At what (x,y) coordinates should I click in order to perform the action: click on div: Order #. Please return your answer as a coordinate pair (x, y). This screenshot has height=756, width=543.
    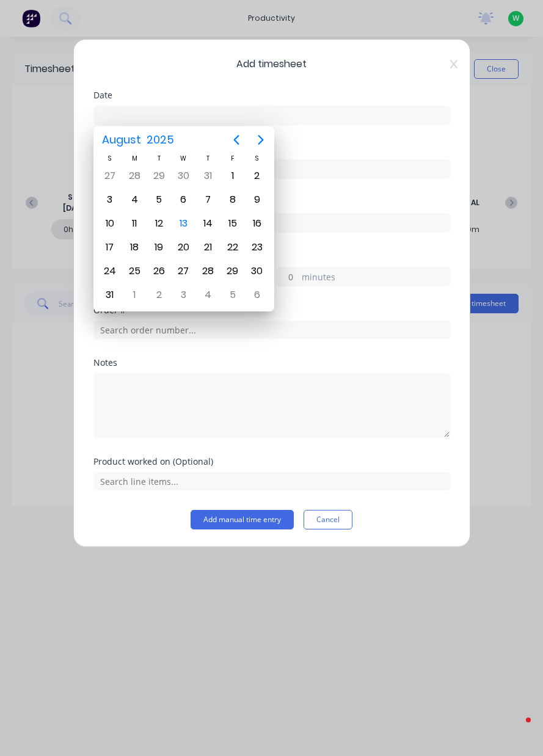
    Looking at the image, I should click on (272, 311).